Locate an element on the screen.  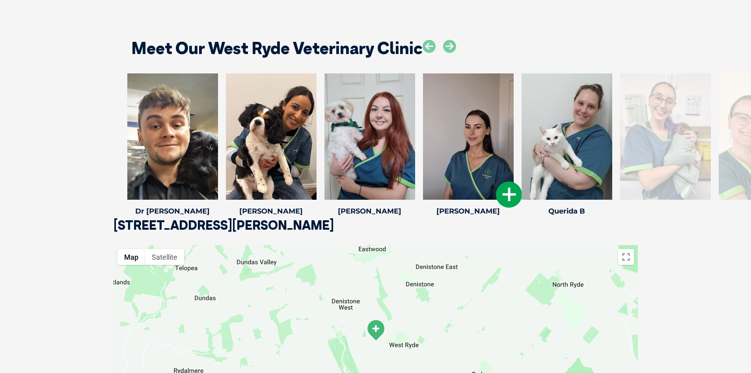
h4: Querida B is located at coordinates (567, 211).